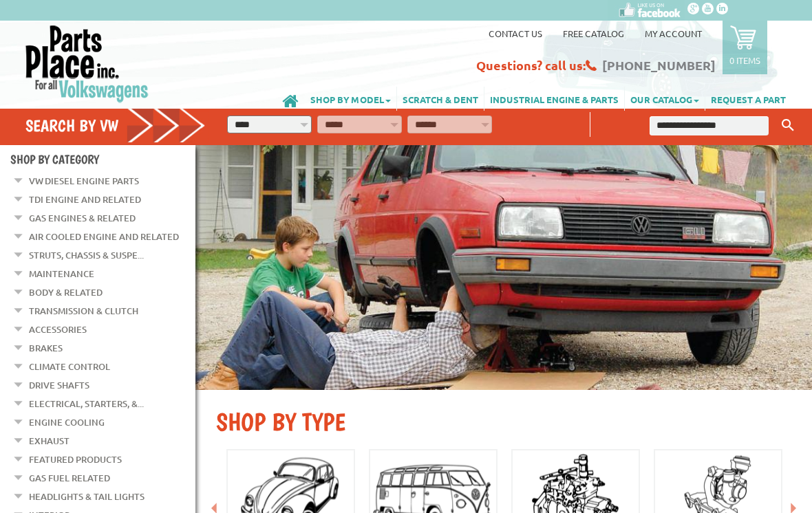  I want to click on a: Air Cooled Engine and Related, so click(104, 237).